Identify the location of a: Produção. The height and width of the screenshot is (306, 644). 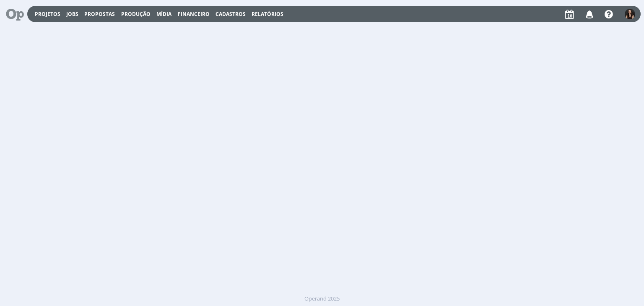
(136, 14).